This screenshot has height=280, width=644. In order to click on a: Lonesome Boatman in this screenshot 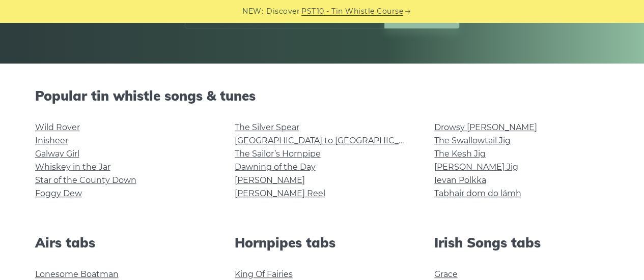, I will do `click(77, 274)`.